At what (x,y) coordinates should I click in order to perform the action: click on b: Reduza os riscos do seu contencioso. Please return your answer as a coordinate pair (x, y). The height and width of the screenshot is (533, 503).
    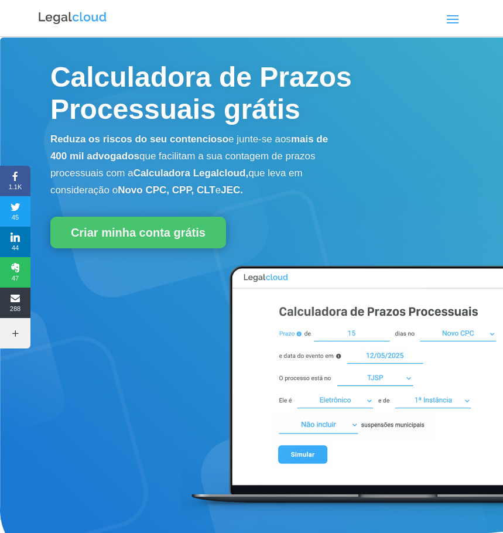
    Looking at the image, I should click on (139, 139).